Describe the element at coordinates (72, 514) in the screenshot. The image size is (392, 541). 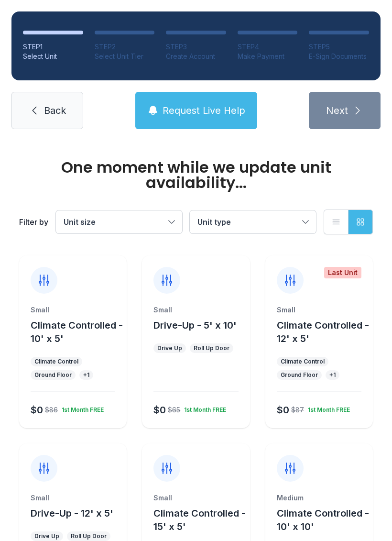
I see `span: Drive-Up - 12' x 5'` at that location.